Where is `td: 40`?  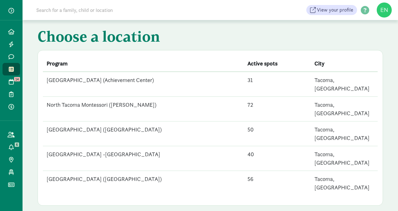
td: 40 is located at coordinates (277, 158).